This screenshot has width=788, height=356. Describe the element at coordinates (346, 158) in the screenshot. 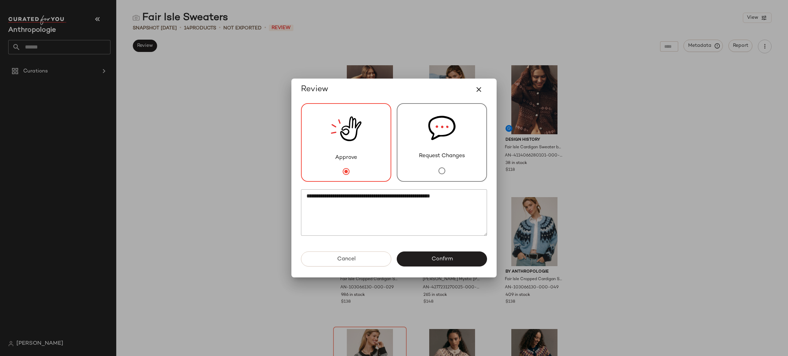

I see `span: Approve` at that location.